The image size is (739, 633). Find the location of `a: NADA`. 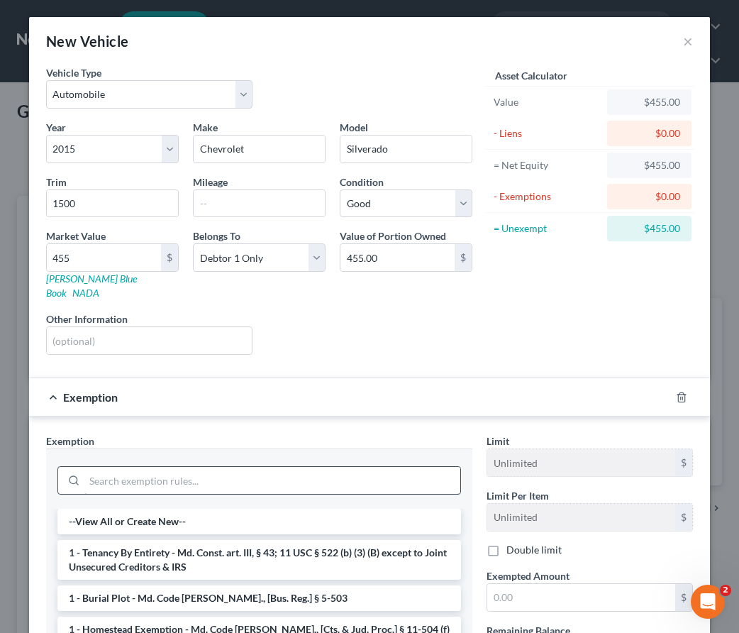

a: NADA is located at coordinates (86, 292).